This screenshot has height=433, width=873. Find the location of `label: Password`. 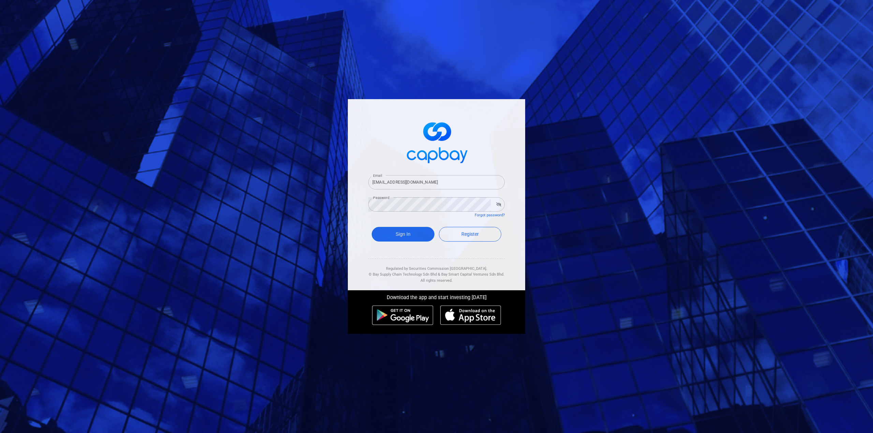

label: Password is located at coordinates (381, 198).